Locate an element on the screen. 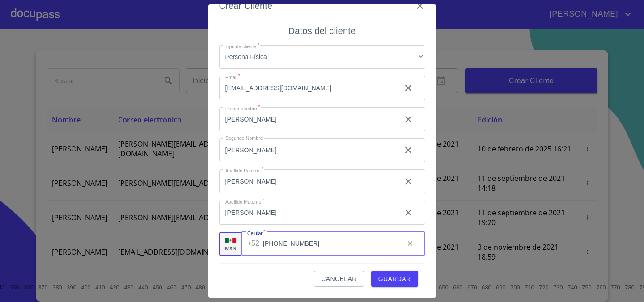 This screenshot has height=302, width=644. h6: Datos del cliente is located at coordinates (322, 31).